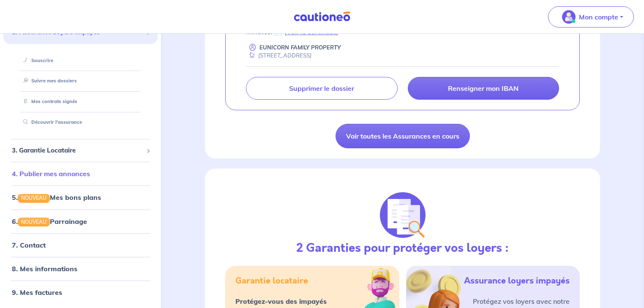 This screenshot has height=308, width=644. What do you see at coordinates (80, 221) in the screenshot?
I see `div: 6.NOUVEAUParrainage` at bounding box center [80, 221].